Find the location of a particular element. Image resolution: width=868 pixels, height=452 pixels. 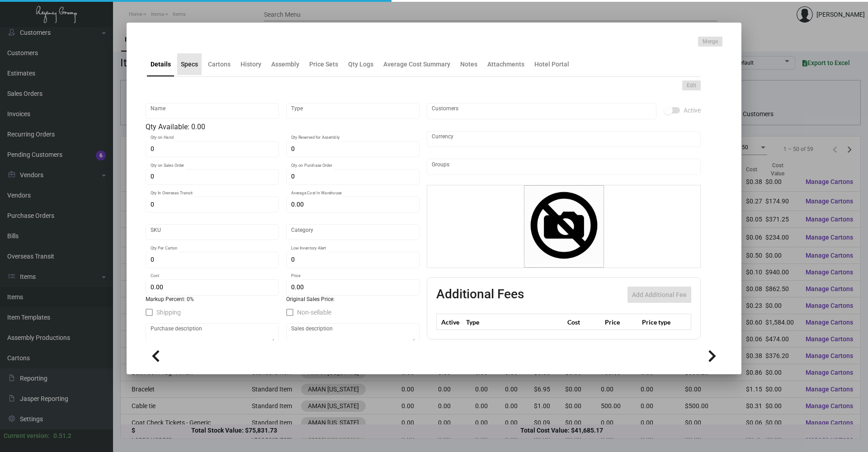

th: Active is located at coordinates (451, 321).